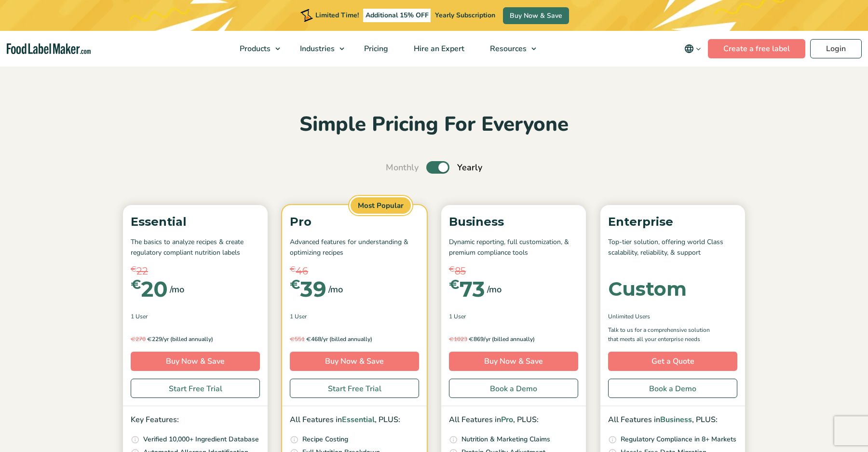 This screenshot has height=452, width=868. I want to click on p: 869/yr (billed annually), so click(514, 339).